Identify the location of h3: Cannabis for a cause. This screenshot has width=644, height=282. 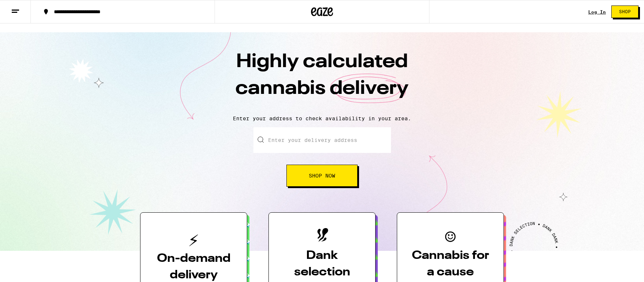
(450, 264).